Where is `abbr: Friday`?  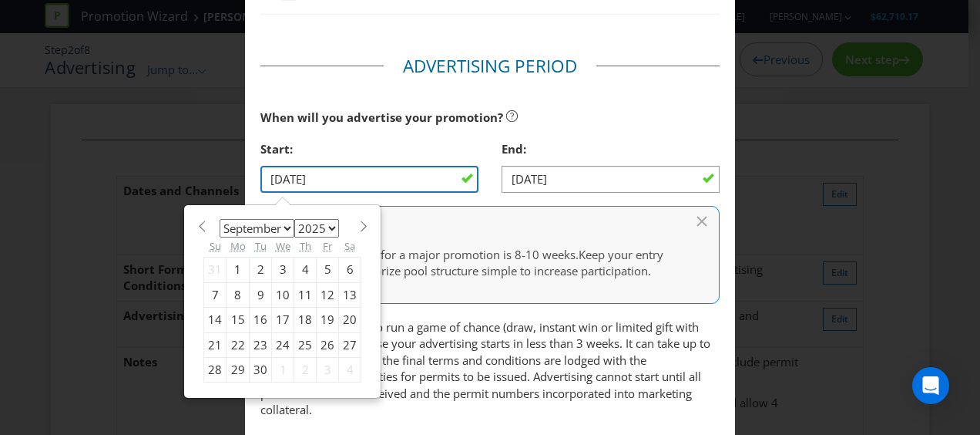 abbr: Friday is located at coordinates (328, 245).